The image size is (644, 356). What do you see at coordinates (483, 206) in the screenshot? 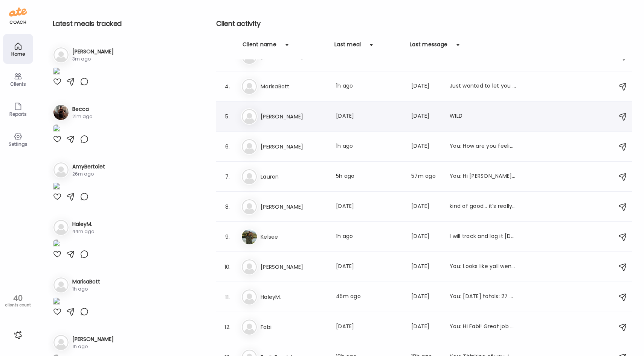
I see `div: kind of good… it’s really hard for me to not eat random things that i’m trying to not or build tr...` at bounding box center [483, 206].